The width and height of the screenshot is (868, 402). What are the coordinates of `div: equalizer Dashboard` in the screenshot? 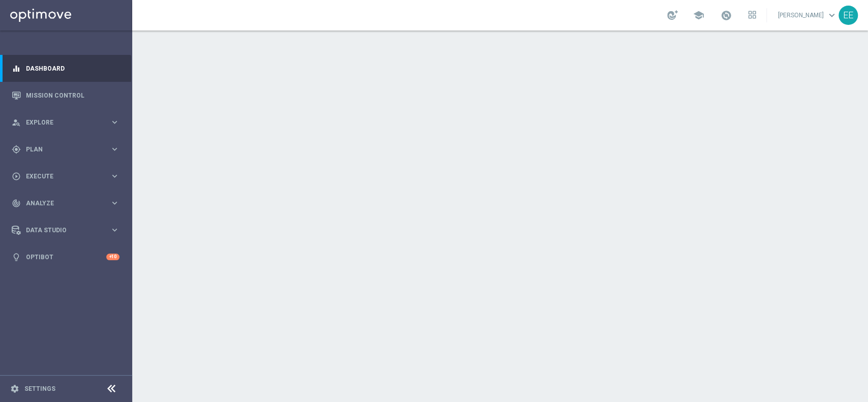 It's located at (65, 69).